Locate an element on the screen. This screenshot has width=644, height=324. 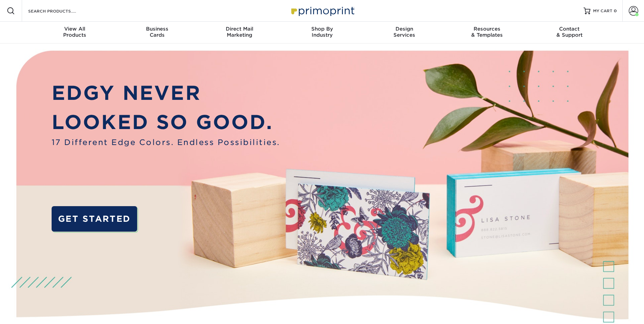
span: Resources is located at coordinates (487, 29).